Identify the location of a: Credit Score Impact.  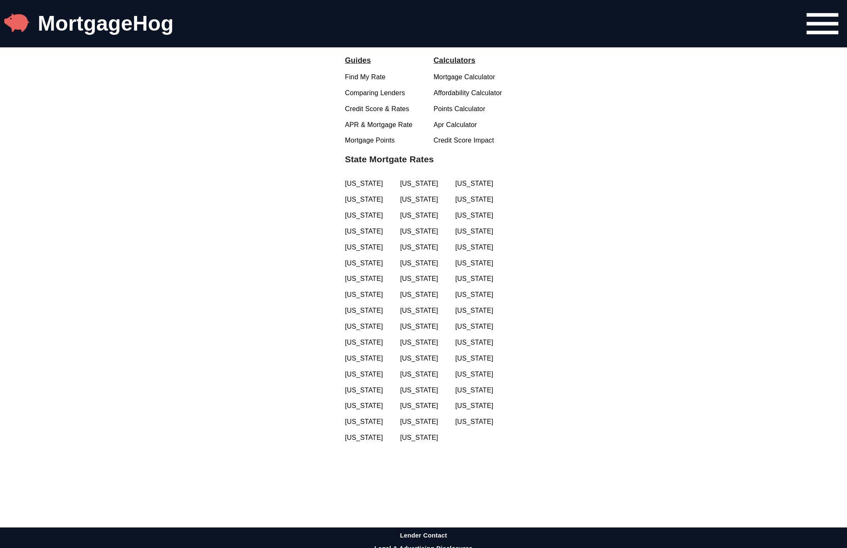
(467, 141).